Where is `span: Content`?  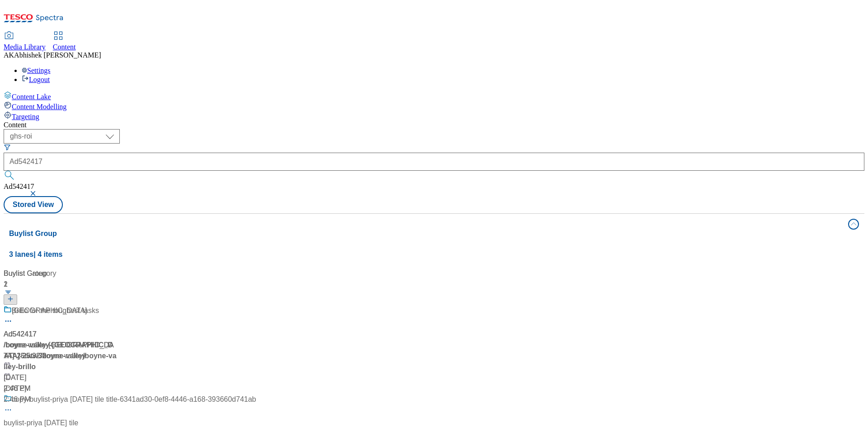 span: Content is located at coordinates (64, 47).